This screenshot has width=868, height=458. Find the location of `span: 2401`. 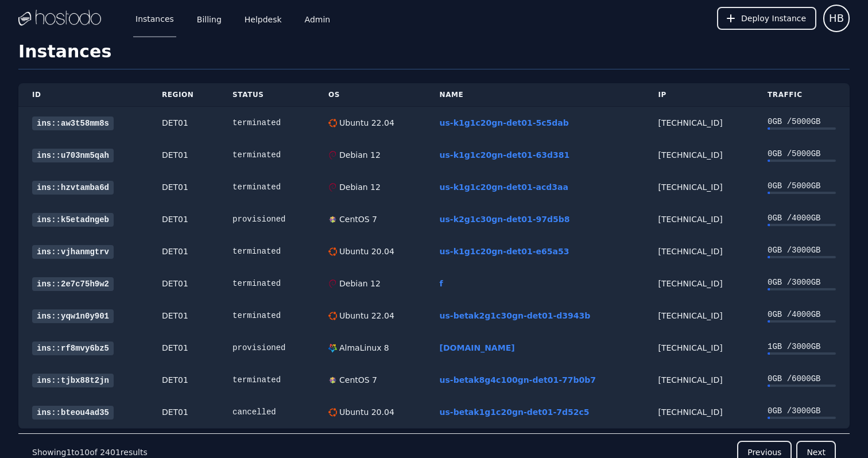

span: 2401 is located at coordinates (110, 453).